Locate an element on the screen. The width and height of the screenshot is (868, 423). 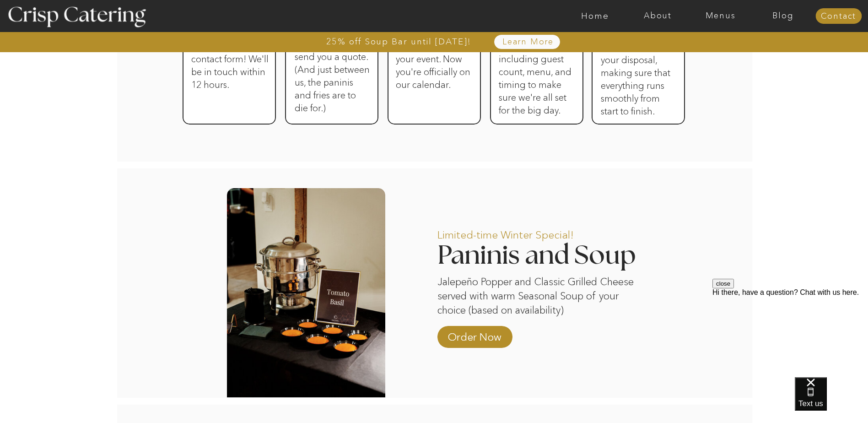
p: Jalepeño Popper and Classic Grilled Cheese served with warm Seasonal Soup of your choice (based o... is located at coordinates (535, 295).